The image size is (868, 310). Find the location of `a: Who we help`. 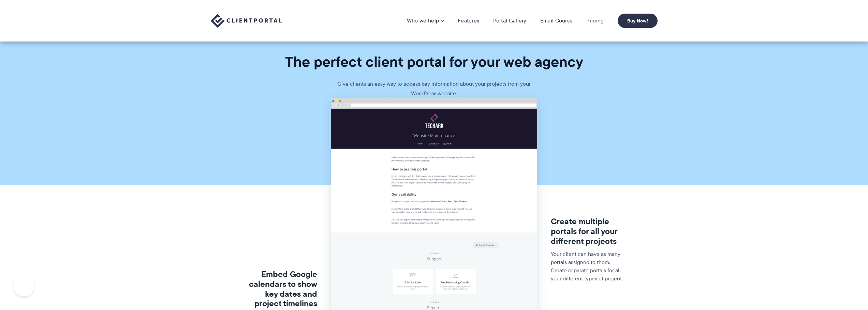

a: Who we help is located at coordinates (425, 21).